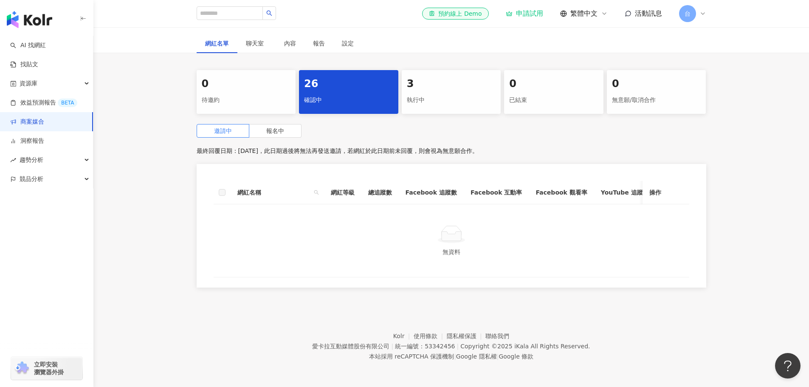  Describe the element at coordinates (47, 368) in the screenshot. I see `a: chrome extension立即安裝 瀏覽器外掛` at that location.